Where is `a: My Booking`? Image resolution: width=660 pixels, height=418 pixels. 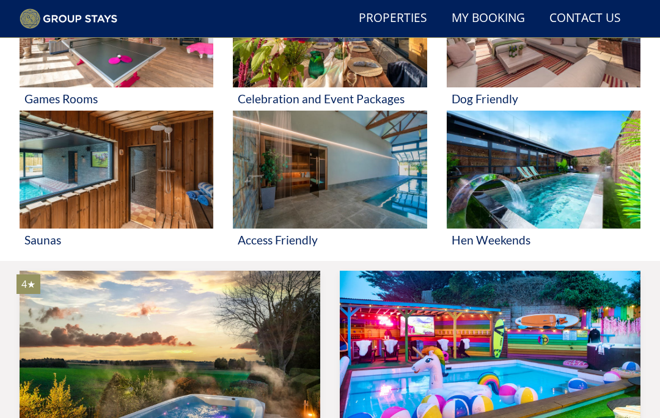
a: My Booking is located at coordinates (489, 18).